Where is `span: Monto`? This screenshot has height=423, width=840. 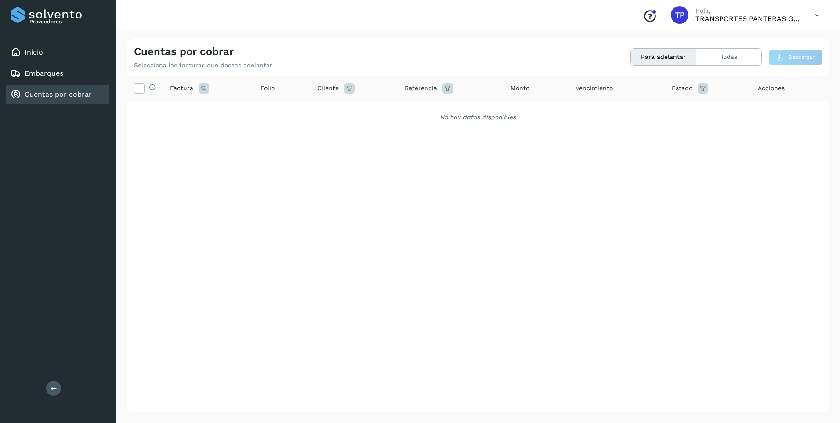 span: Monto is located at coordinates (520, 88).